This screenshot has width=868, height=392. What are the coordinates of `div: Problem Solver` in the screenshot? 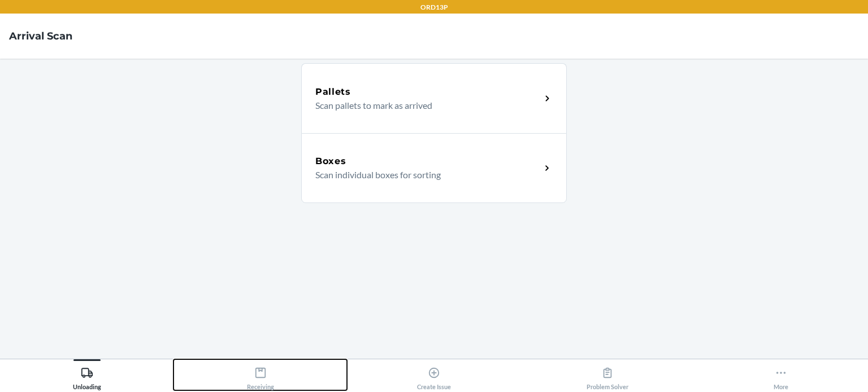 It's located at (607, 376).